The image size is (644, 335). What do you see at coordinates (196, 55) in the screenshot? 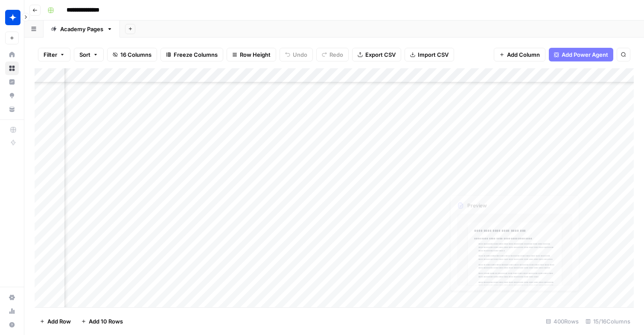
I see `span: Freeze Columns` at bounding box center [196, 55].